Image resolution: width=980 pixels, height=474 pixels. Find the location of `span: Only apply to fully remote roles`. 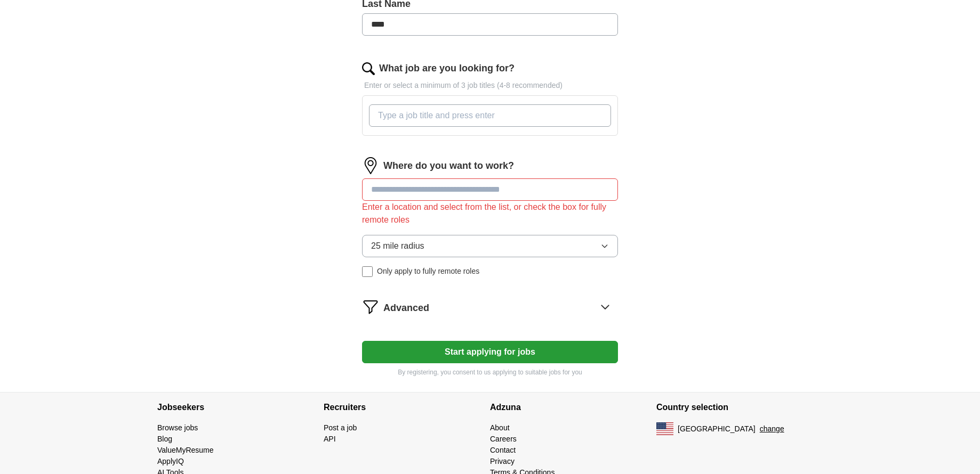

span: Only apply to fully remote roles is located at coordinates (428, 271).